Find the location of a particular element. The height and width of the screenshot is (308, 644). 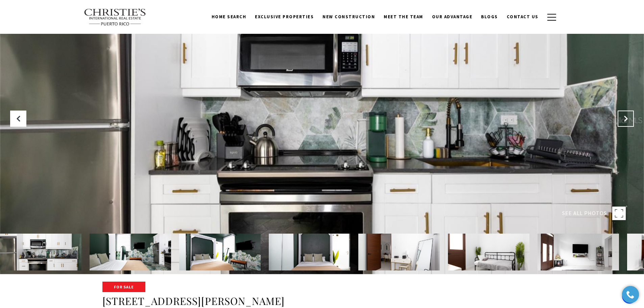

a: Home Search is located at coordinates (229, 17).